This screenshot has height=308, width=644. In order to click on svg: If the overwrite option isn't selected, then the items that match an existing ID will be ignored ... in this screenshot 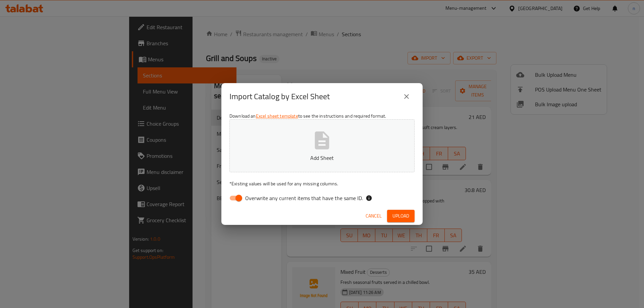, I will do `click(369, 198)`.